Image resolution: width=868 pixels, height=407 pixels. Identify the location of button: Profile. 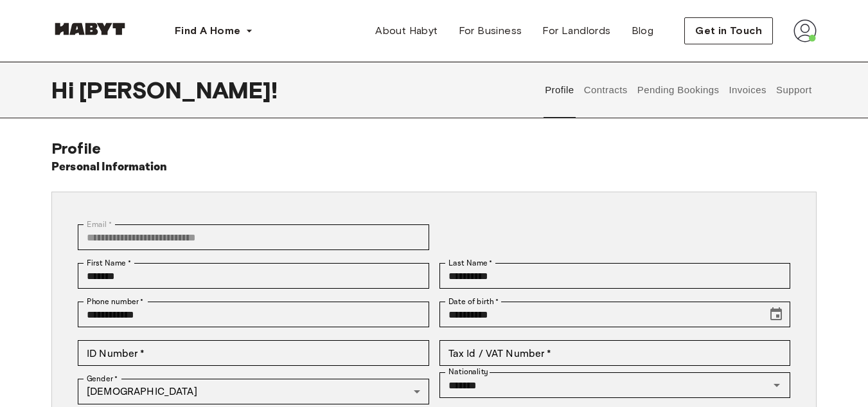
(560, 90).